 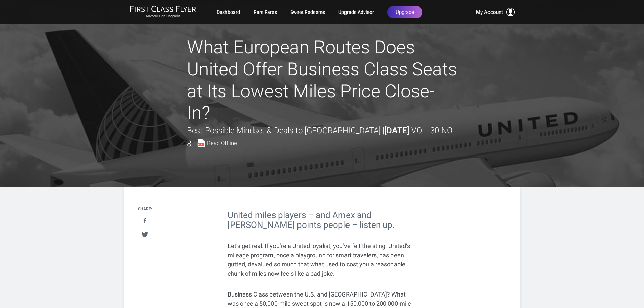 I want to click on button: My Account, so click(x=495, y=12).